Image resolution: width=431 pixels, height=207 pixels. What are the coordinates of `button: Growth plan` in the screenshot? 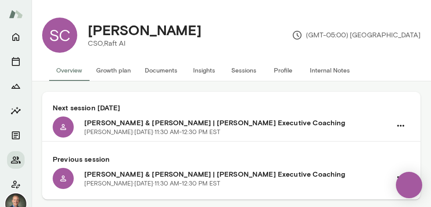 It's located at (113, 70).